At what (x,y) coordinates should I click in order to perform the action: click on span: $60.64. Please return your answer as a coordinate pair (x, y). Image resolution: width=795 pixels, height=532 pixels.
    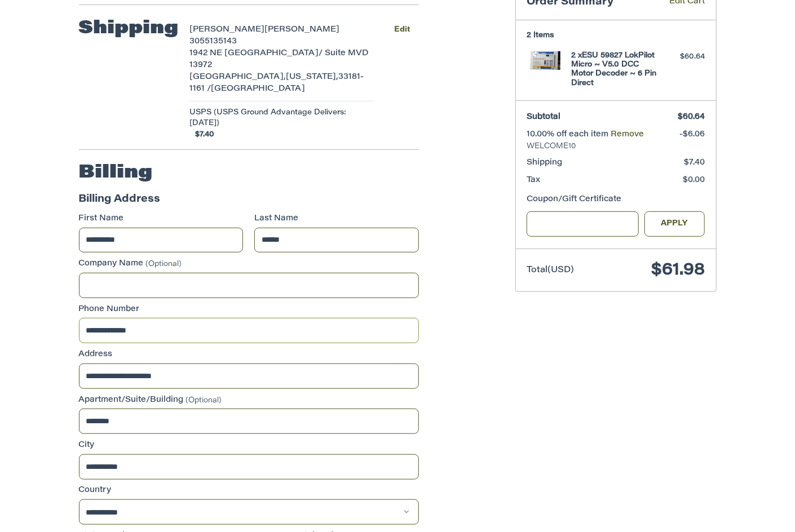
    Looking at the image, I should click on (691, 118).